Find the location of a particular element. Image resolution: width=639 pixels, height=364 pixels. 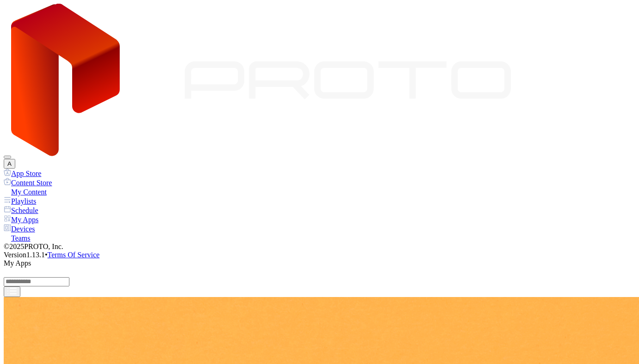

a: My Content is located at coordinates (319, 192).